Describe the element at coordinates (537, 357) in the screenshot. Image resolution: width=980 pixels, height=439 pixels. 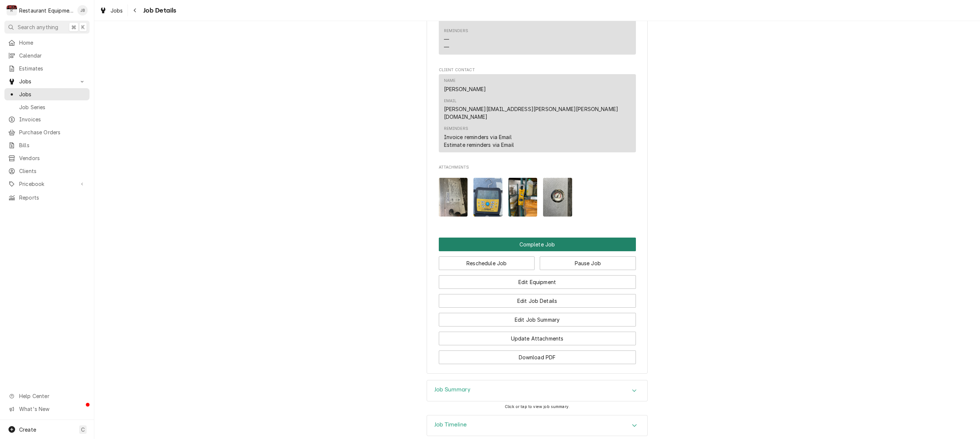
I see `button: Download PDF` at that location.